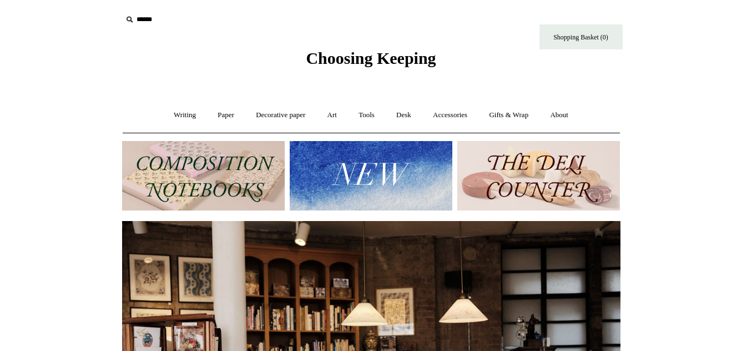 This screenshot has width=742, height=351. What do you see at coordinates (559, 115) in the screenshot?
I see `a: About` at bounding box center [559, 115].